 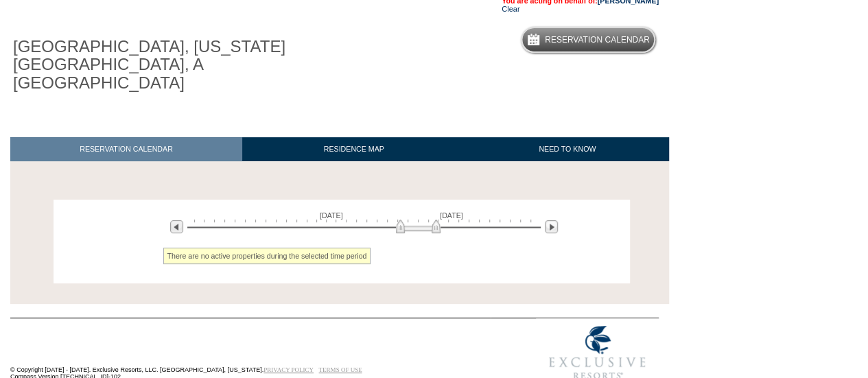 What do you see at coordinates (288, 370) in the screenshot?
I see `a: PRIVACY POLICY` at bounding box center [288, 370].